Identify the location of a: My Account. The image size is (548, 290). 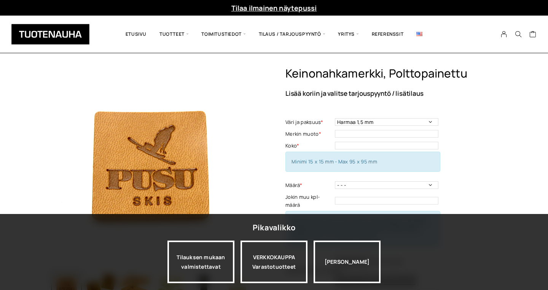
(504, 34).